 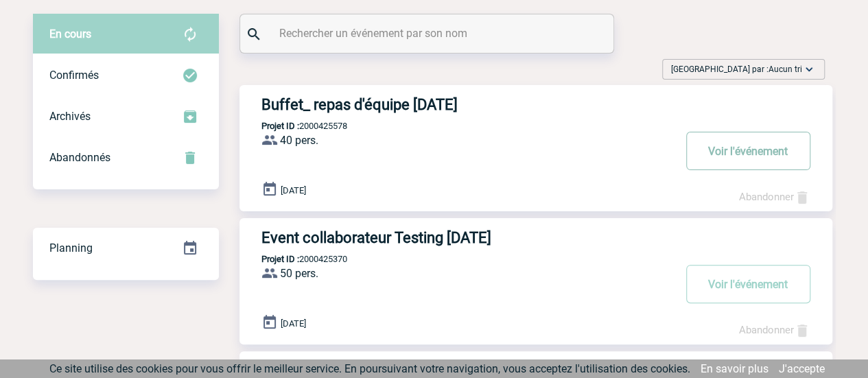 What do you see at coordinates (125, 158) in the screenshot?
I see `div: Retrouvez ici tous vos événements annulés` at bounding box center [125, 158].